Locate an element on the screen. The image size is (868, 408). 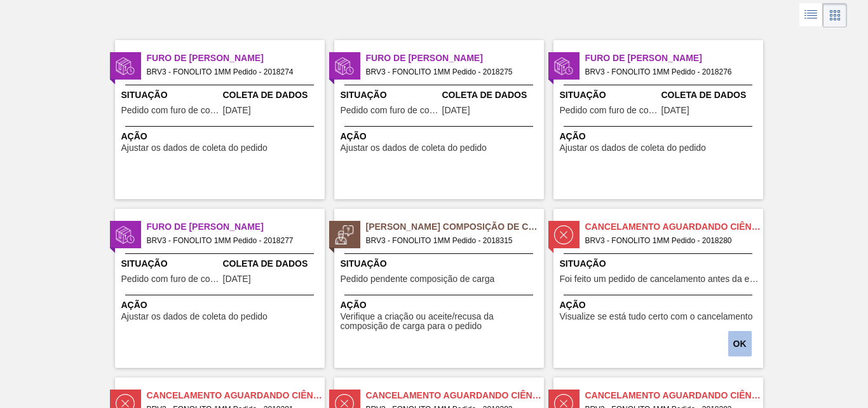
span: BRV3 - FONOLITO 1MM Pedido - 2018315 is located at coordinates (450, 240).